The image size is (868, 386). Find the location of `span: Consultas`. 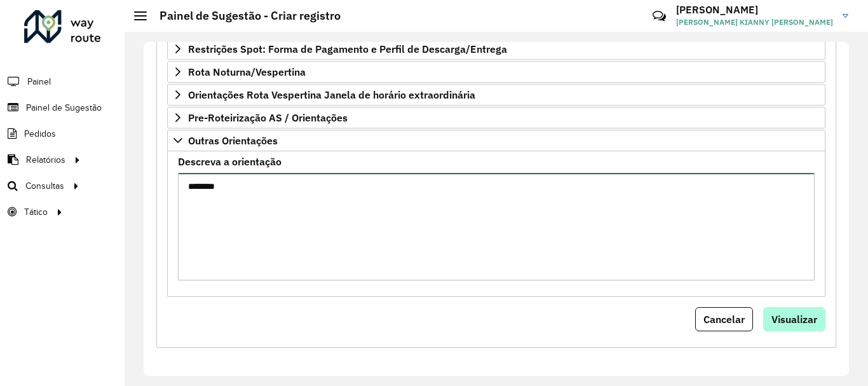

span: Consultas is located at coordinates (44, 186).